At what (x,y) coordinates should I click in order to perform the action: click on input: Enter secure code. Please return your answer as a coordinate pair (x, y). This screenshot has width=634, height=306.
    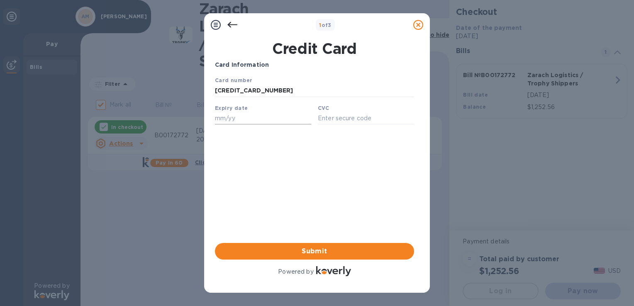
    Looking at the image, I should click on (151, 42).